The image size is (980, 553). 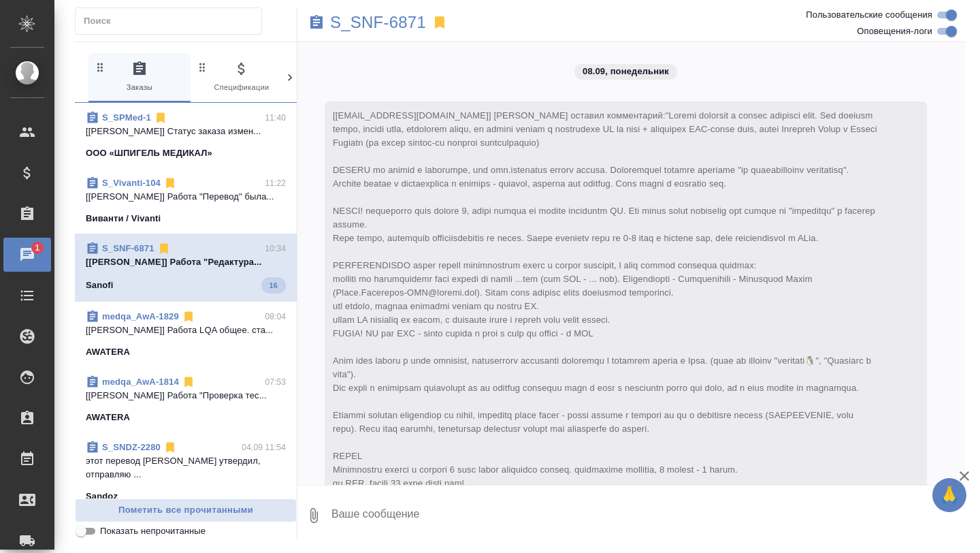 What do you see at coordinates (869, 15) in the screenshot?
I see `span: Пользовательские сообщения` at bounding box center [869, 15].